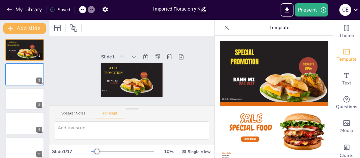 This screenshot has width=360, height=158. What do you see at coordinates (39, 154) in the screenshot?
I see `div: 5` at bounding box center [39, 154].